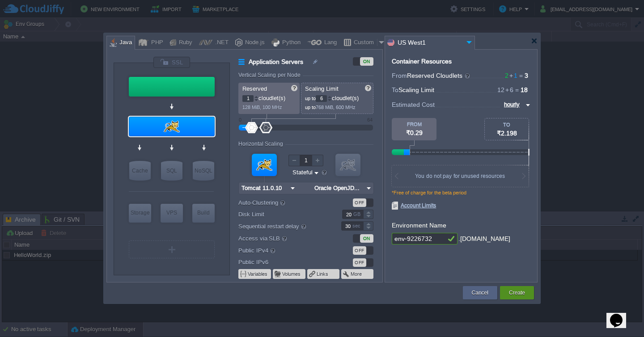  Describe the element at coordinates (507, 133) in the screenshot. I see `span: ₹2.198` at that location.